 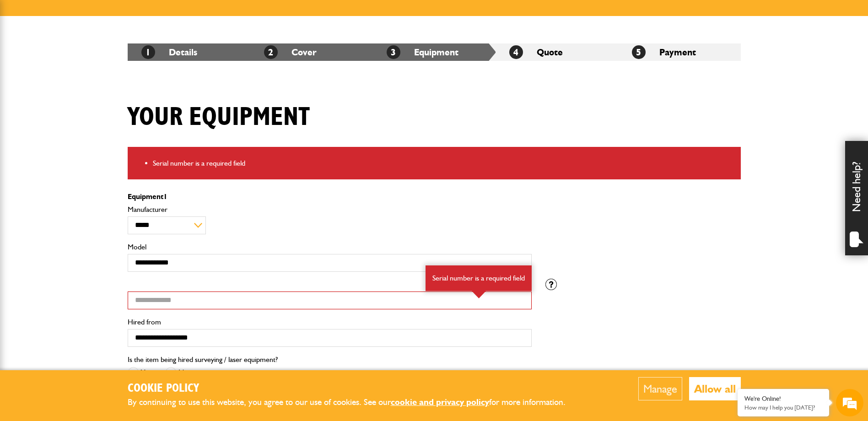 What do you see at coordinates (783, 399) in the screenshot?
I see `div: We're Online!` at bounding box center [783, 399].